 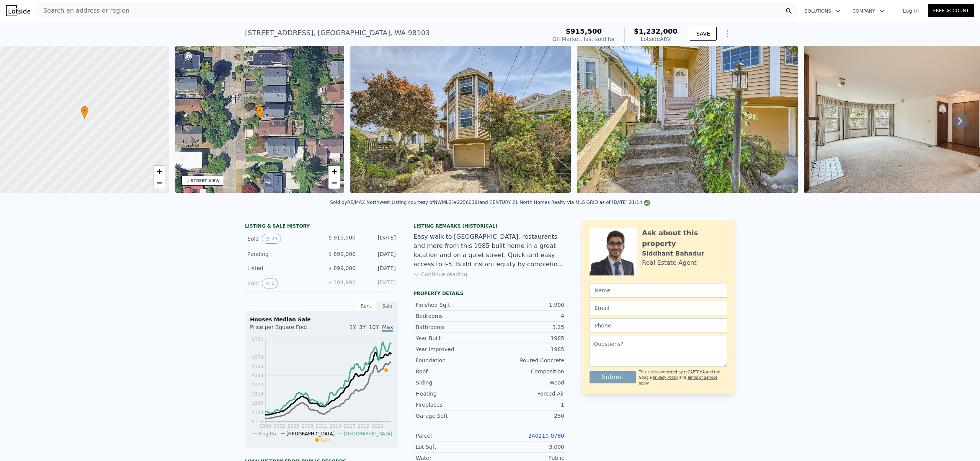 What do you see at coordinates (364, 427) in the screenshot?
I see `tspan: 2019` at bounding box center [364, 427].